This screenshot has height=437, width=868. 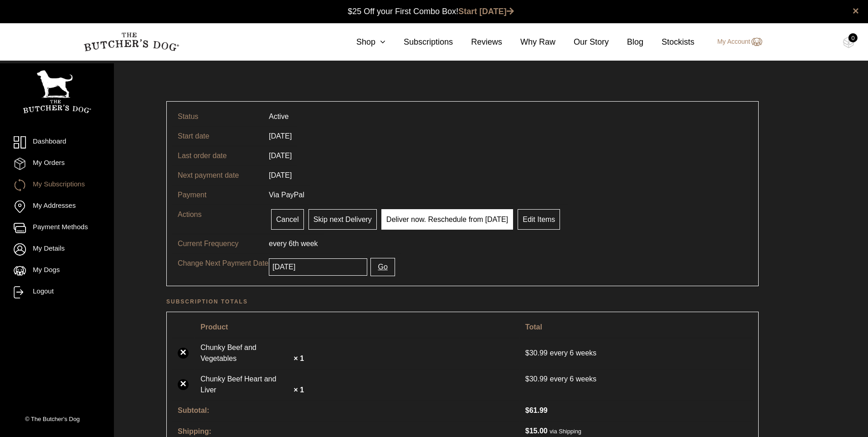 What do you see at coordinates (57, 185) in the screenshot?
I see `a: My Subscriptions` at bounding box center [57, 185].